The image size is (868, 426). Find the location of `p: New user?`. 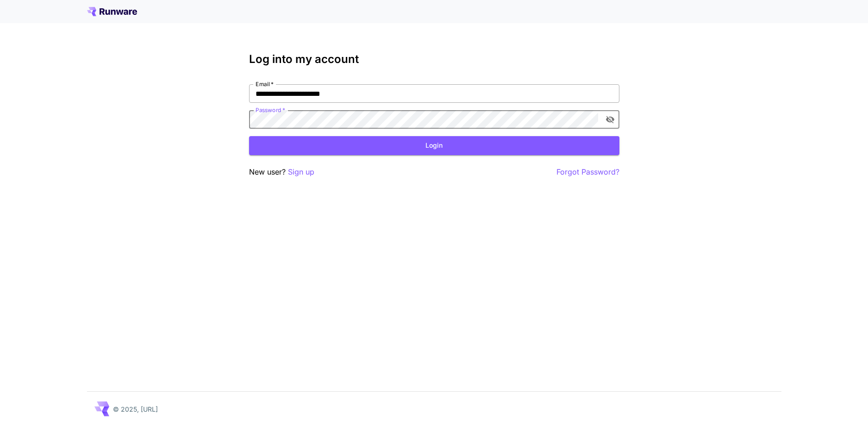

p: New user? is located at coordinates (281, 172).